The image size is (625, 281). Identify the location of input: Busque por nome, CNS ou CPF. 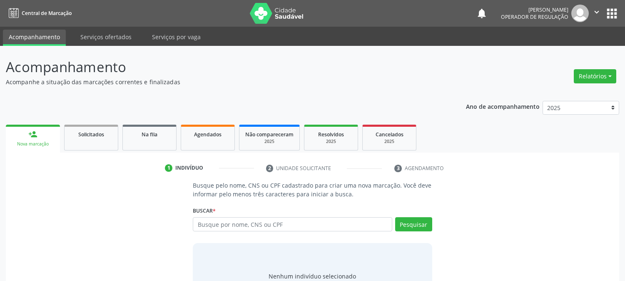
(293, 224).